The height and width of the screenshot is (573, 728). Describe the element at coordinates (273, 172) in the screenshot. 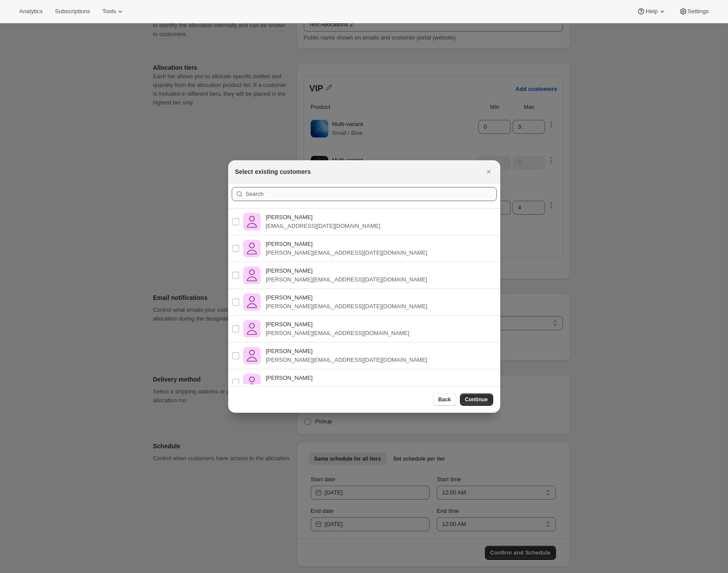

I see `h2: Select existing customers` at that location.